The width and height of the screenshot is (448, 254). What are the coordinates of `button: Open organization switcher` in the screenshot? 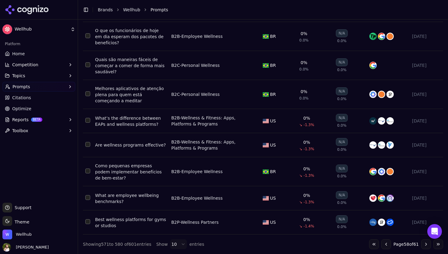 It's located at (17, 234).